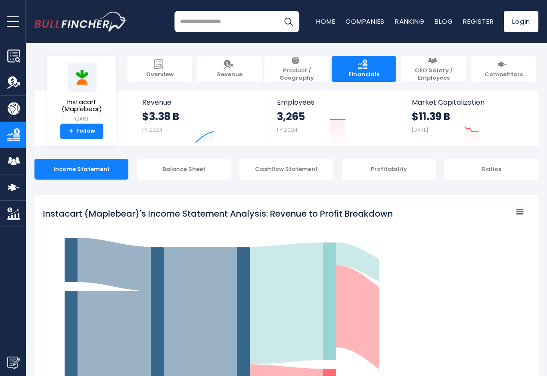  What do you see at coordinates (289, 22) in the screenshot?
I see `button: Search` at bounding box center [289, 22].